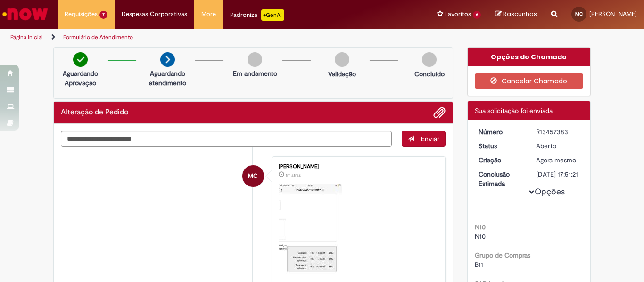 This screenshot has width=644, height=282. Describe the element at coordinates (167, 79) in the screenshot. I see `p: Aguardando atendimento` at that location.